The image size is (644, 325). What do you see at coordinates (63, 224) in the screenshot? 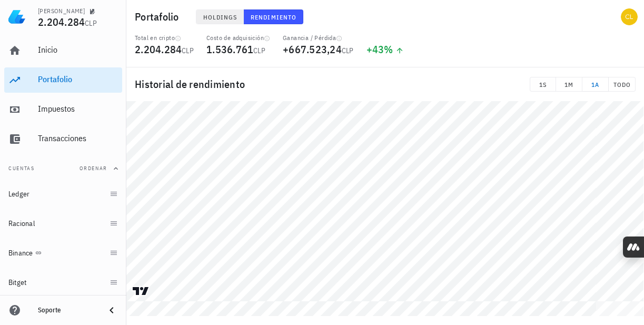
I see `a: Racional` at bounding box center [63, 224].